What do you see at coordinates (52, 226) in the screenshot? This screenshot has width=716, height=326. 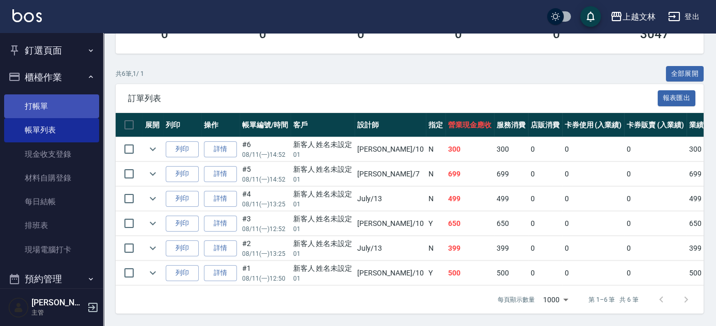 I see `a: 排班表` at bounding box center [52, 226].